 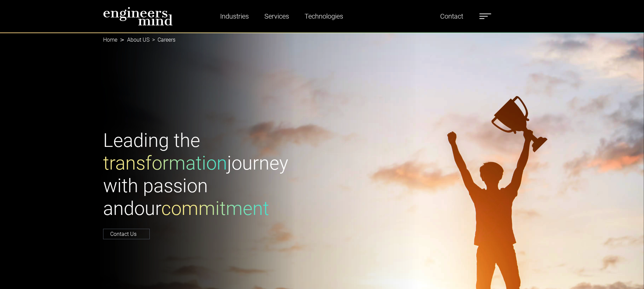 I want to click on h1: Leading the journey with passion and our, so click(x=210, y=175).